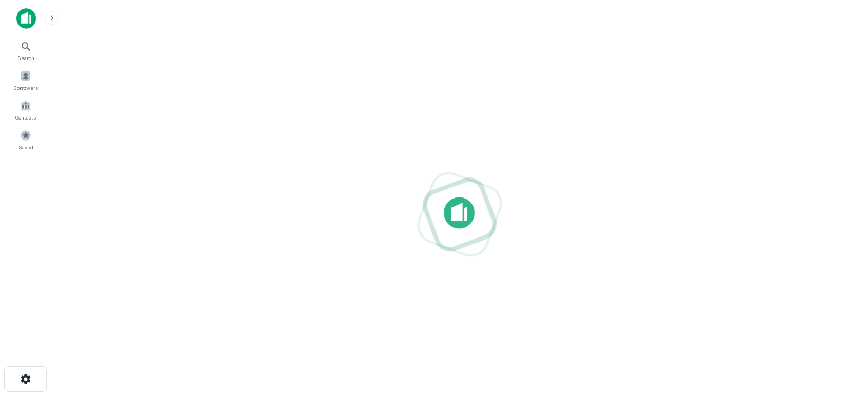 The height and width of the screenshot is (396, 868). What do you see at coordinates (25, 117) in the screenshot?
I see `span: Contacts` at bounding box center [25, 117].